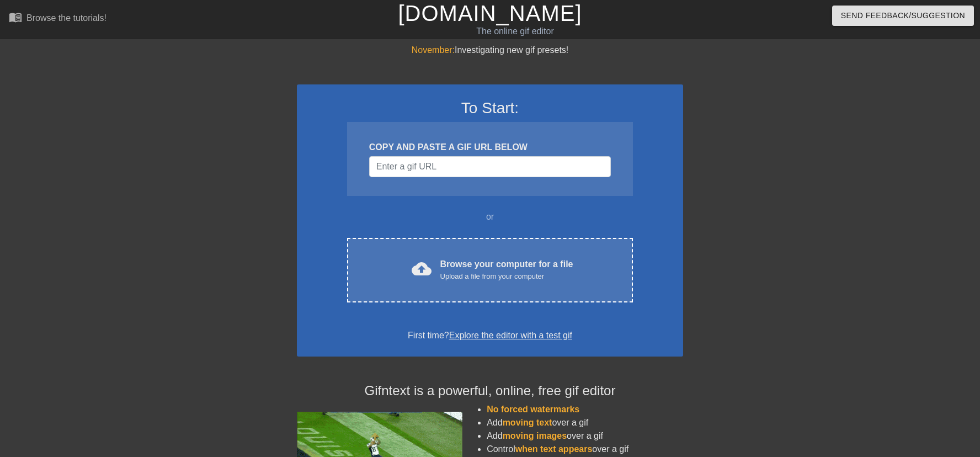 Image resolution: width=980 pixels, height=457 pixels. I want to click on span: November:, so click(433, 49).